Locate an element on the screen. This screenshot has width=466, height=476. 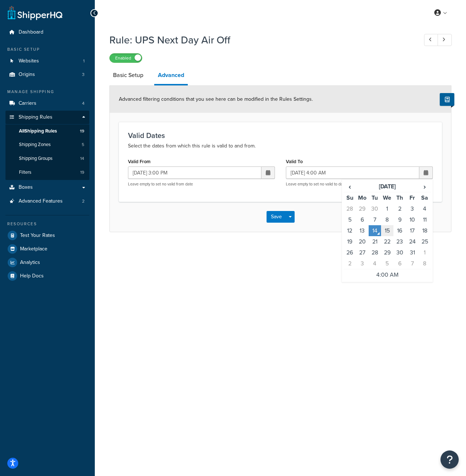
p: Leave empty to set no valid to date is located at coordinates (359, 183).